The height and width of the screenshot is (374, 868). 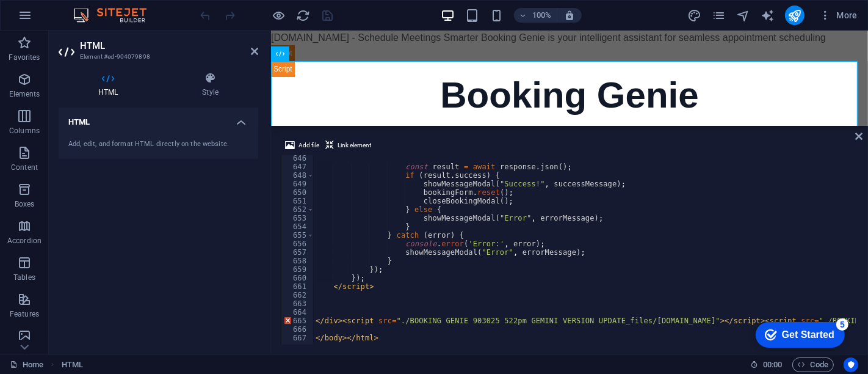 What do you see at coordinates (694, 15) in the screenshot?
I see `button: design` at bounding box center [694, 15].